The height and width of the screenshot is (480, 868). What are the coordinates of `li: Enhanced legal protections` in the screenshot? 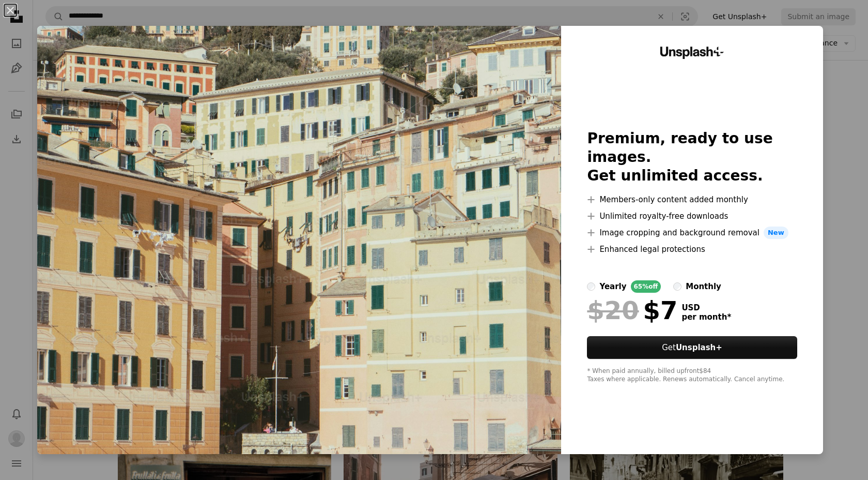 It's located at (691, 249).